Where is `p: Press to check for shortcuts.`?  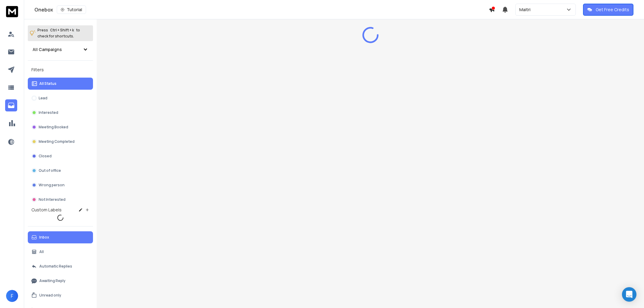
p: Press to check for shortcuts. is located at coordinates (59, 33).